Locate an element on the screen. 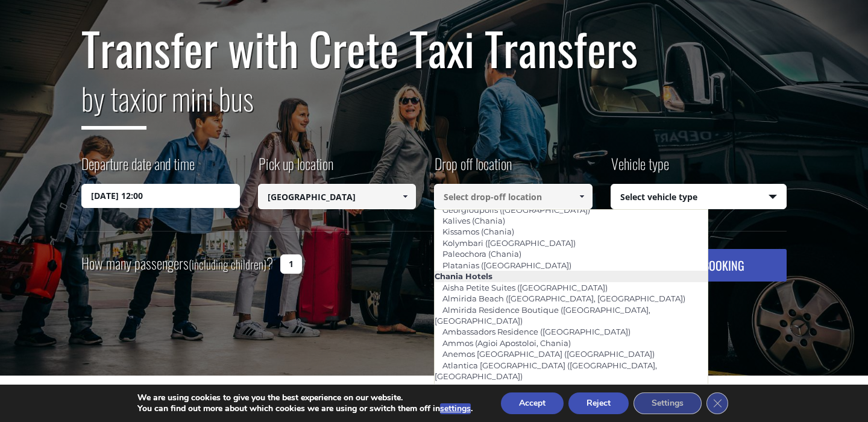  input: Select drop-off location is located at coordinates (513, 197).